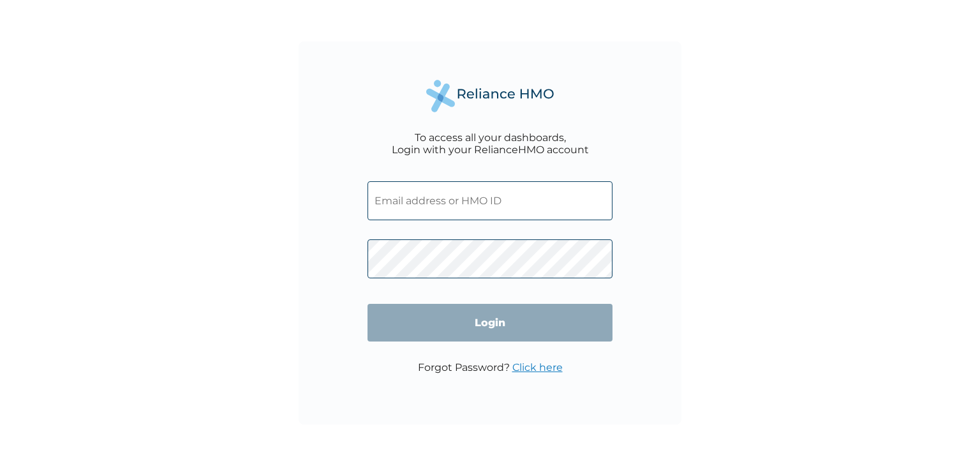 This screenshot has height=466, width=980. I want to click on div: To access all your dashboards, Login with your RelianceHMO account, so click(490, 144).